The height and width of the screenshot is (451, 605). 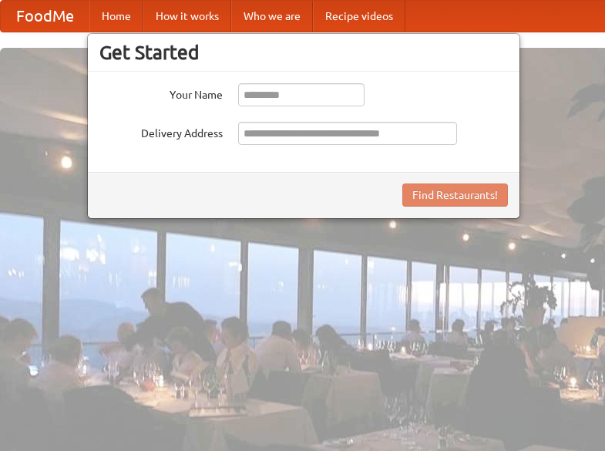 I want to click on a: Recipe videos, so click(x=359, y=16).